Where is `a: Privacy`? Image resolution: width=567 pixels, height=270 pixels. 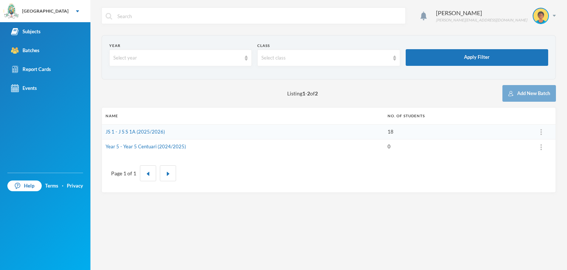
a: Privacy is located at coordinates (75, 186).